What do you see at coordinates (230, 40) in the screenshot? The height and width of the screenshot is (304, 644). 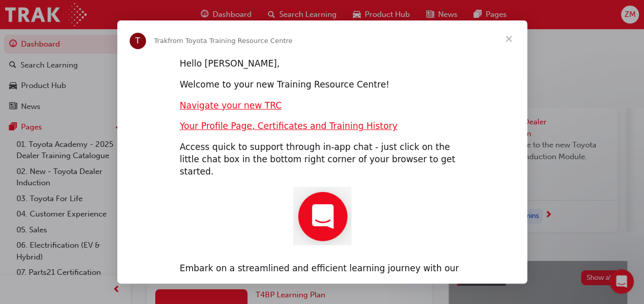 I see `span: from Toyota Training Resource Centre` at bounding box center [230, 40].